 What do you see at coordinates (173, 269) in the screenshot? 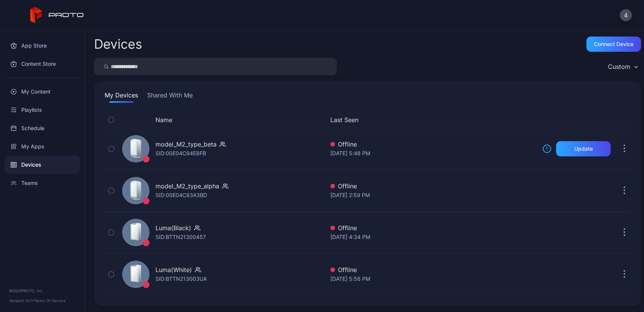
I see `div: Luma(White)` at bounding box center [173, 269].